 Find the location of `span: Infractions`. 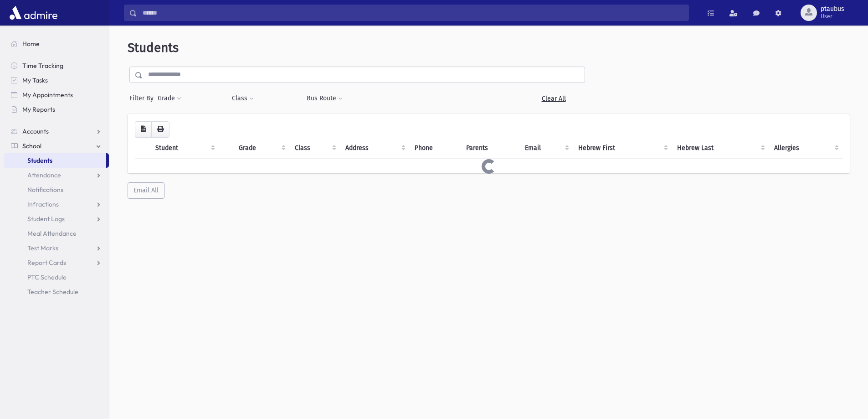

span: Infractions is located at coordinates (43, 204).